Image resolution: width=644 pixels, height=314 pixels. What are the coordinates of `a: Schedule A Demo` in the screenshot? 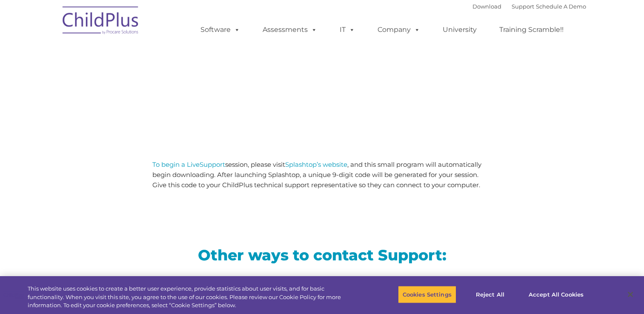 It's located at (561, 7).